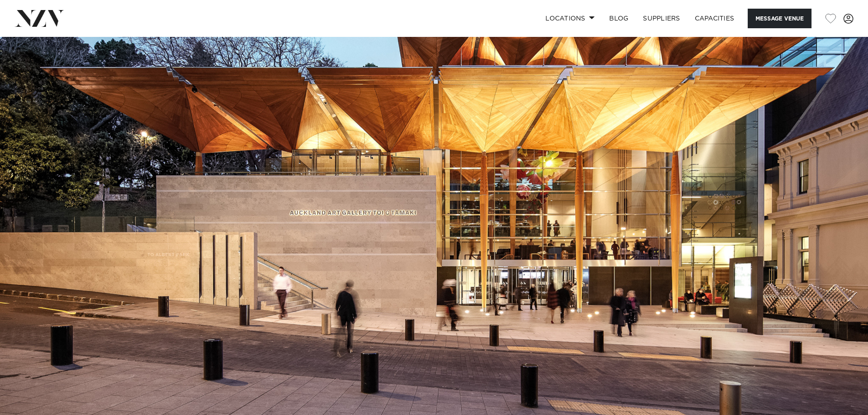  I want to click on a: BLOG, so click(619, 18).